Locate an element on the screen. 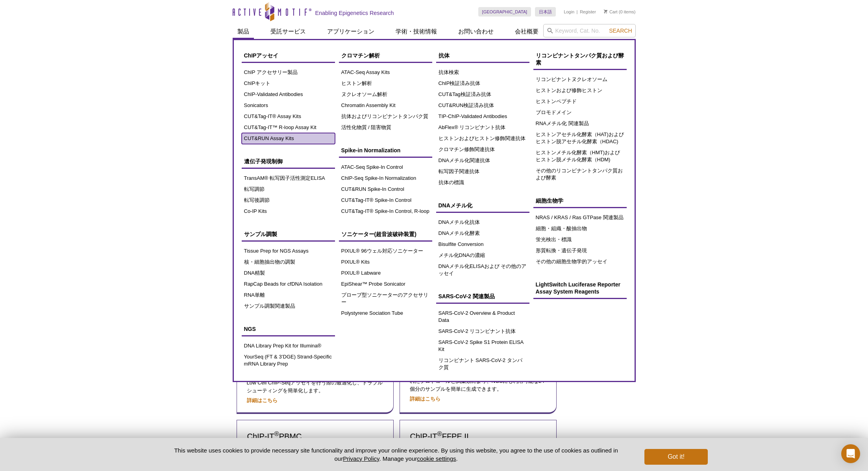  a: EpiShear™ Probe Sonicator is located at coordinates (386, 284).